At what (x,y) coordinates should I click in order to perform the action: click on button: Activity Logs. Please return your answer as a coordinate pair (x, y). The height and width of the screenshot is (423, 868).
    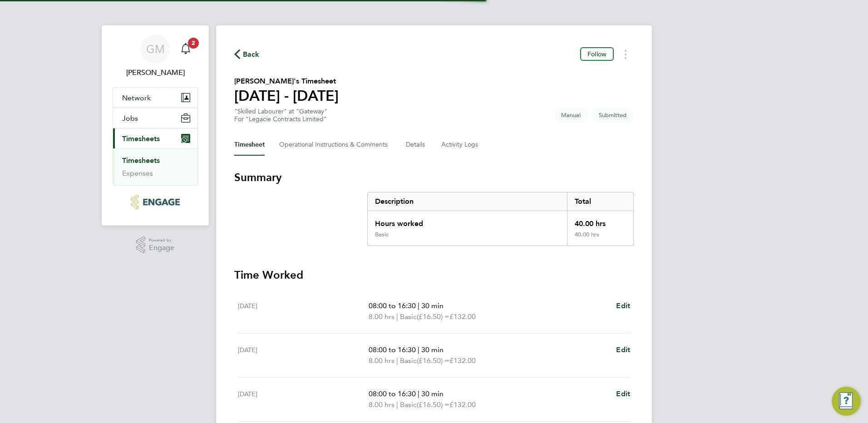
    Looking at the image, I should click on (460, 145).